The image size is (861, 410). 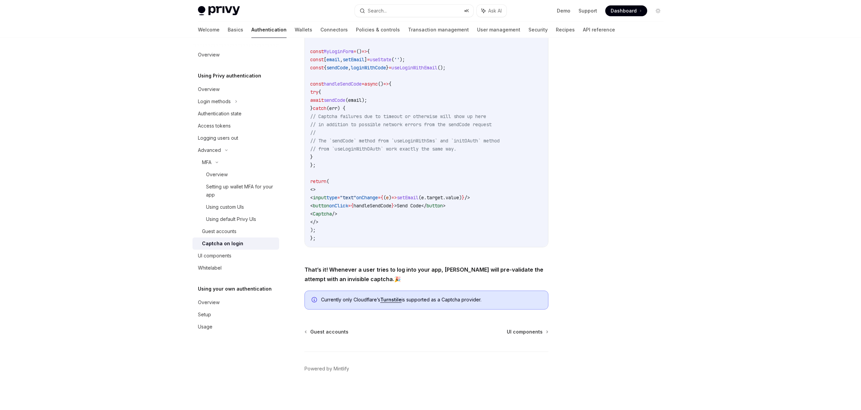 I want to click on button: Search...⌘K, so click(x=414, y=11).